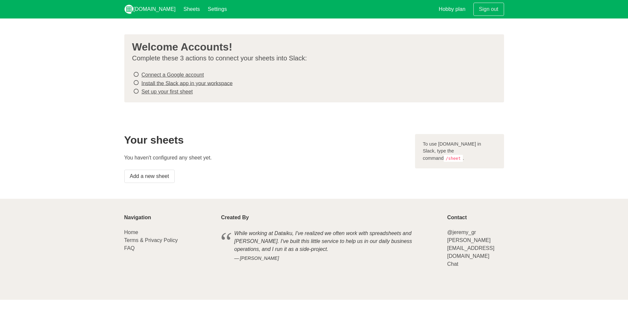  What do you see at coordinates (453, 264) in the screenshot?
I see `a: Chat` at bounding box center [453, 264].